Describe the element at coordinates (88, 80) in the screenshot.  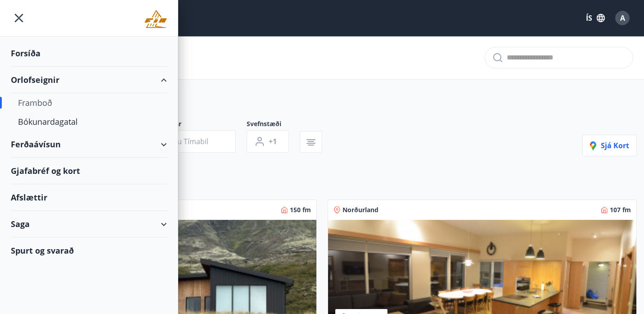
I see `div: Orlofseignir` at that location.